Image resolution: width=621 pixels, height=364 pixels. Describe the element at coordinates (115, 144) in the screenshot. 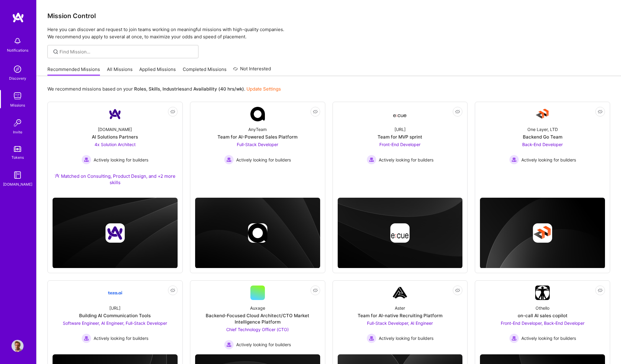

I see `span: 4x Solution Architect` at that location.